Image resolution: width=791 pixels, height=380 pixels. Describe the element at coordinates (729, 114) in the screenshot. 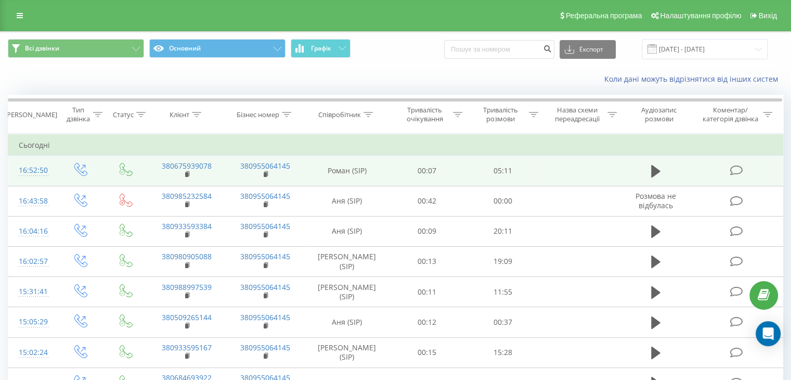

I see `div: Коментар/категорія дзвінка` at that location.